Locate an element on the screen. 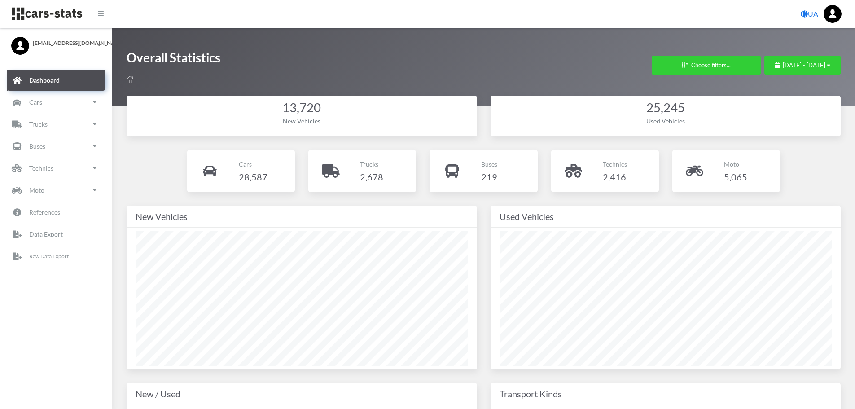  a: References is located at coordinates (56, 212).